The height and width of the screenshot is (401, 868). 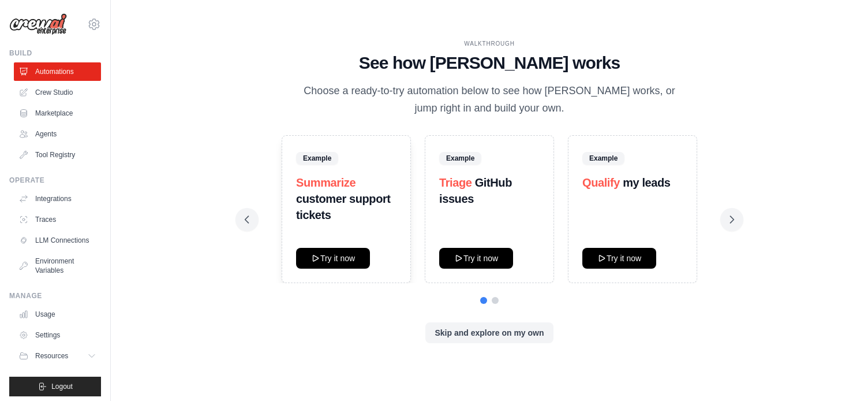 I want to click on span: Qualify, so click(x=601, y=183).